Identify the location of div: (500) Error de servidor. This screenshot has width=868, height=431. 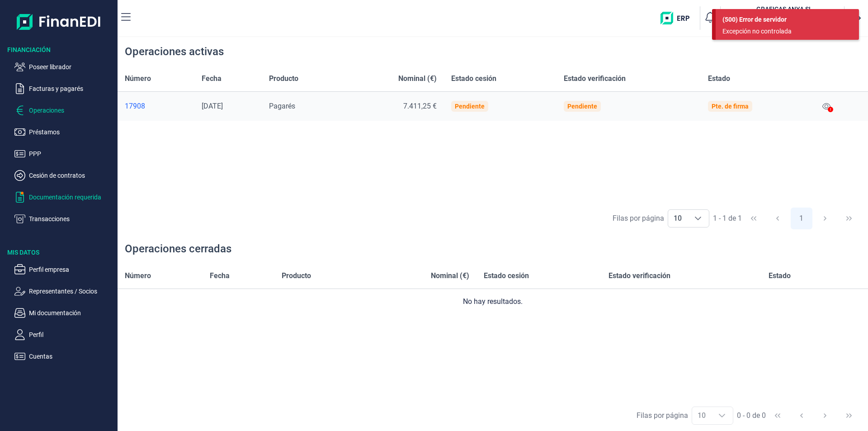
(787, 20).